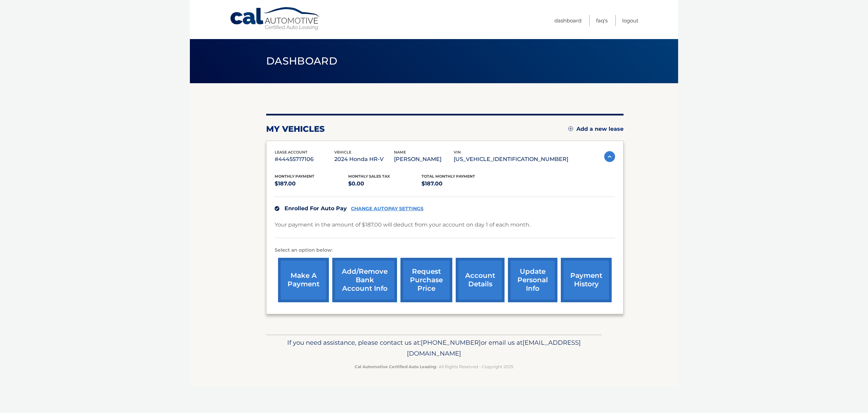 The width and height of the screenshot is (868, 413). What do you see at coordinates (426, 279) in the screenshot?
I see `a: request purchase price` at bounding box center [426, 279].